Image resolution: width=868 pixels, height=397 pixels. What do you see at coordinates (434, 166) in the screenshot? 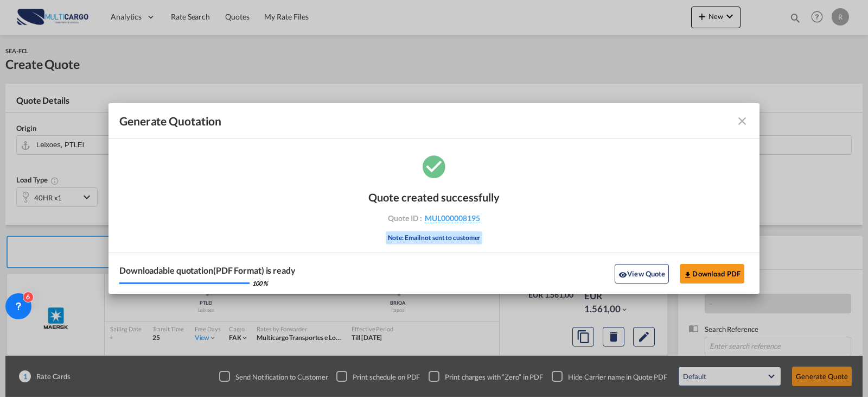
I see `md-icon: icon-checkbox-marked-circle` at bounding box center [434, 166].